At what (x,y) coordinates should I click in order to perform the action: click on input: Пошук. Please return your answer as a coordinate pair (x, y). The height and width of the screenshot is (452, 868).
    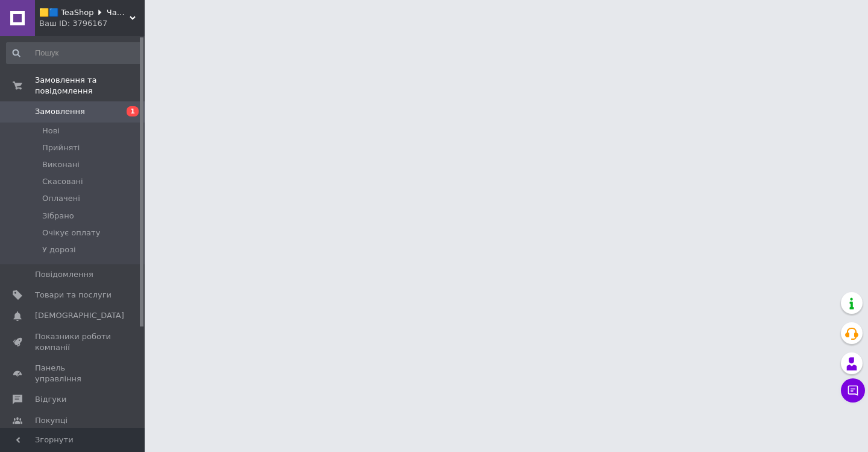
    Looking at the image, I should click on (74, 53).